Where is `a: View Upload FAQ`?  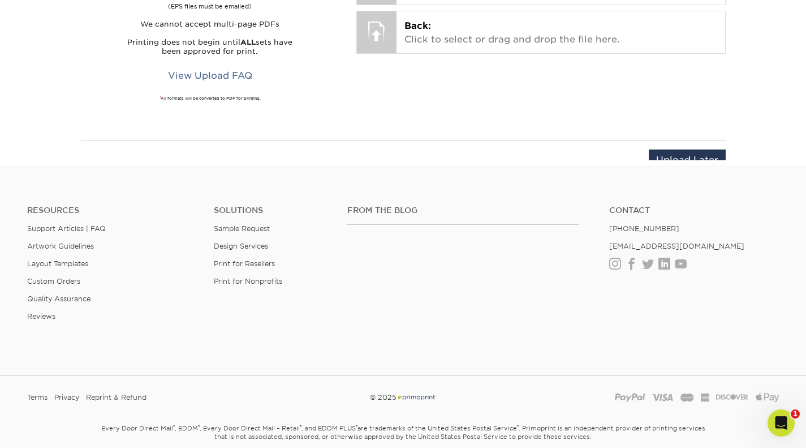
a: View Upload FAQ is located at coordinates (210, 76).